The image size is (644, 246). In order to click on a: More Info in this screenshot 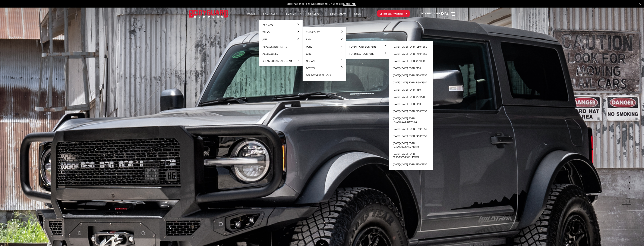, I will do `click(350, 4)`.